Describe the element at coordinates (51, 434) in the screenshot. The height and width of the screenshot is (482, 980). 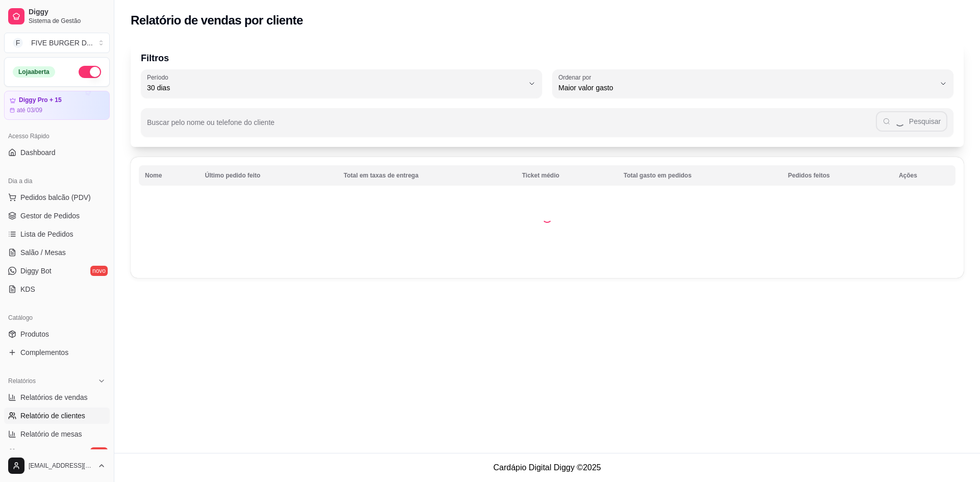
I see `span: Relatório de mesas` at that location.